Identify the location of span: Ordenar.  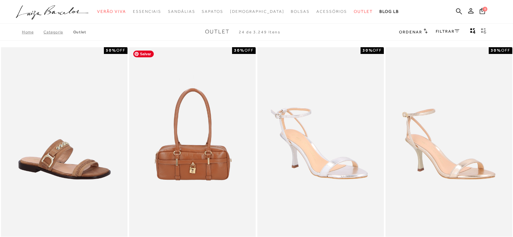
(411, 32).